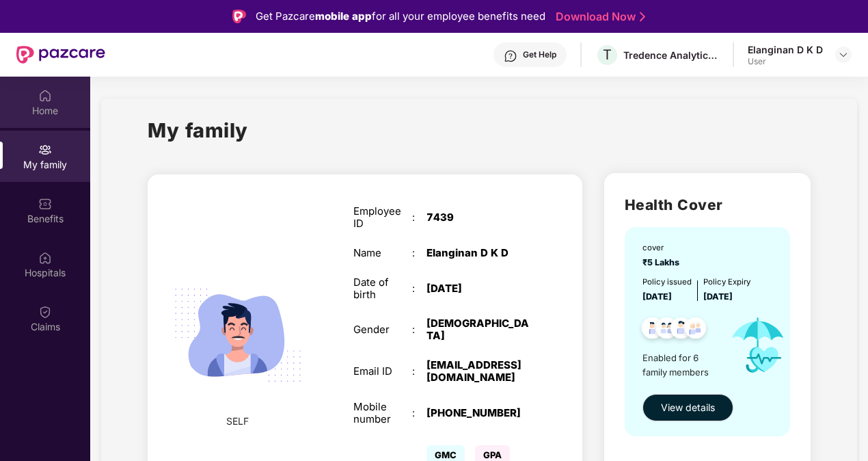 This screenshot has width=868, height=461. Describe the element at coordinates (383, 412) in the screenshot. I see `div: Mobile number` at that location.